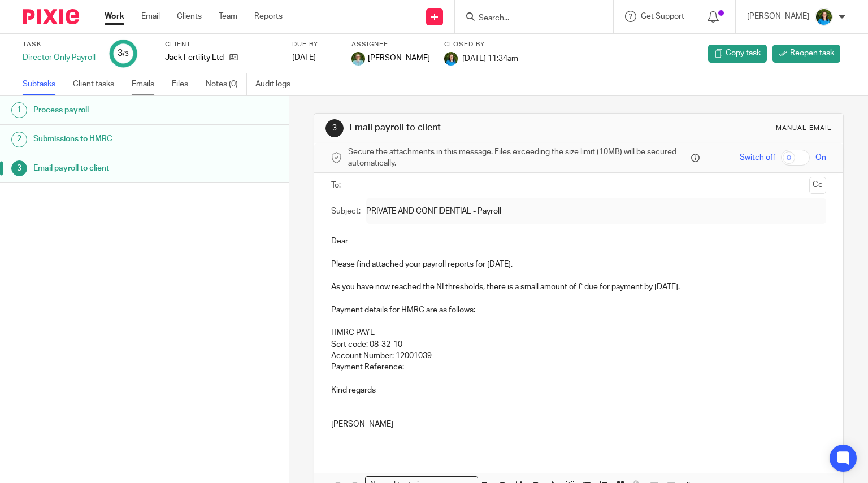 This screenshot has height=483, width=868. What do you see at coordinates (358, 59) in the screenshot?
I see `img: U9kDOIcY.jpeg` at bounding box center [358, 59].